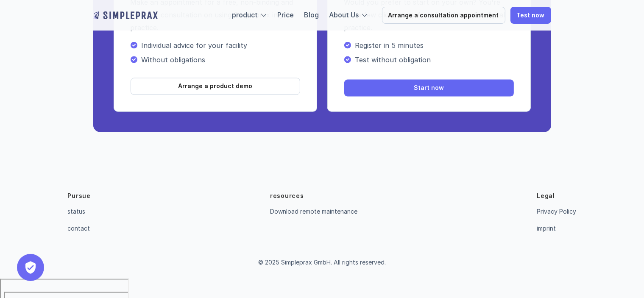  I want to click on a: Price, so click(286, 15).